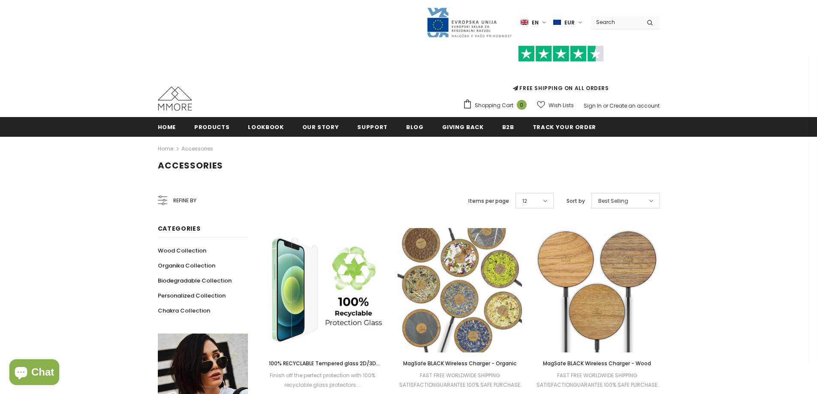 The height and width of the screenshot is (394, 817). Describe the element at coordinates (321, 127) in the screenshot. I see `a: Our Story` at that location.